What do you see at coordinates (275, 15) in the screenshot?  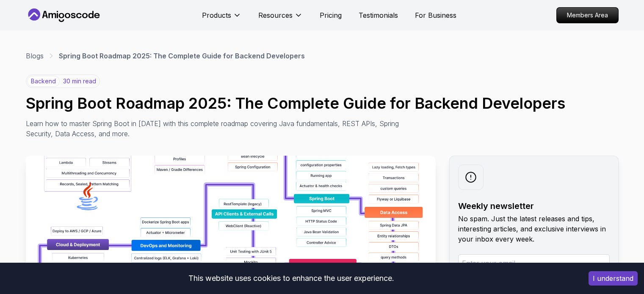 I see `p: Resources` at bounding box center [275, 15].